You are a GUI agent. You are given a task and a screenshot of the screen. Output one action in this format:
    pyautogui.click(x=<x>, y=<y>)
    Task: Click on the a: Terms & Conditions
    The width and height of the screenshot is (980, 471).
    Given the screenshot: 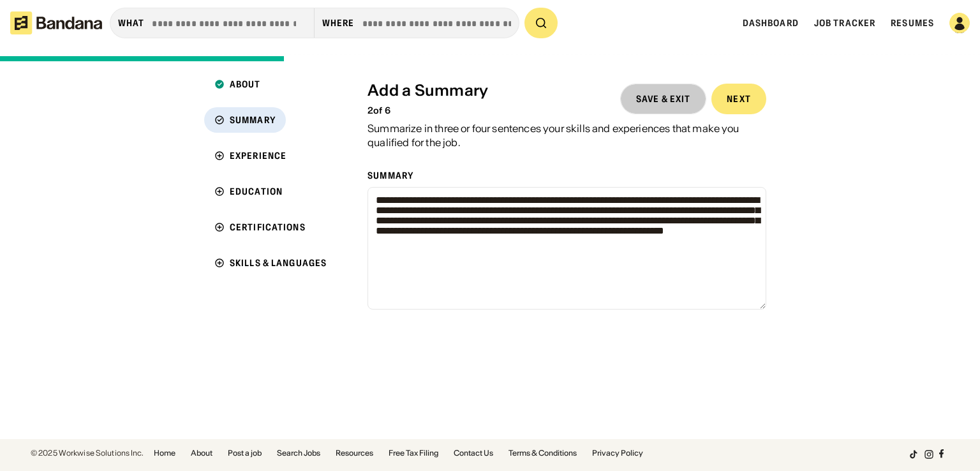 What is the action you would take?
    pyautogui.click(x=543, y=453)
    